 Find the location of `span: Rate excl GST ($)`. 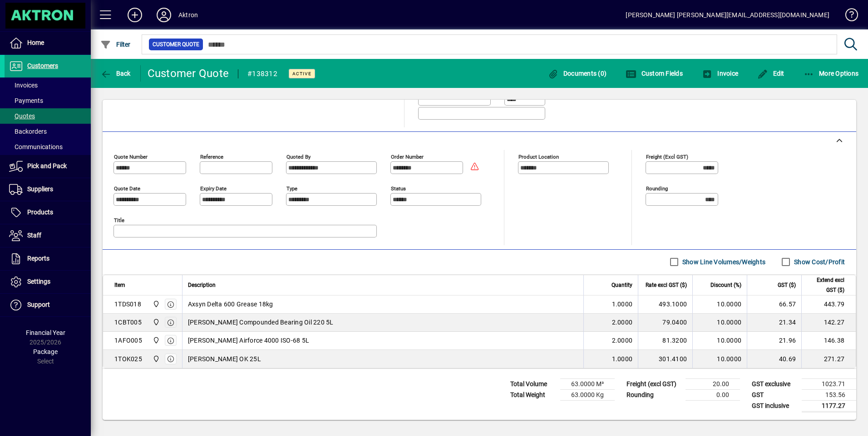

span: Rate excl GST ($) is located at coordinates (666, 285).